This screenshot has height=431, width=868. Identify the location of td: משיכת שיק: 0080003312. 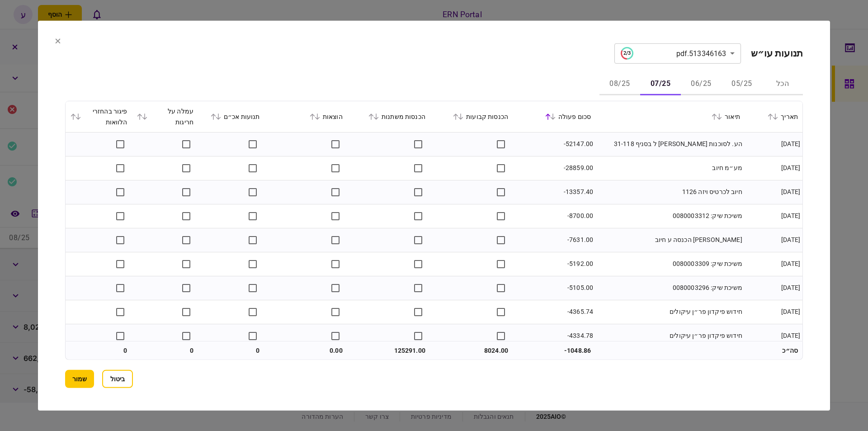
(670, 216).